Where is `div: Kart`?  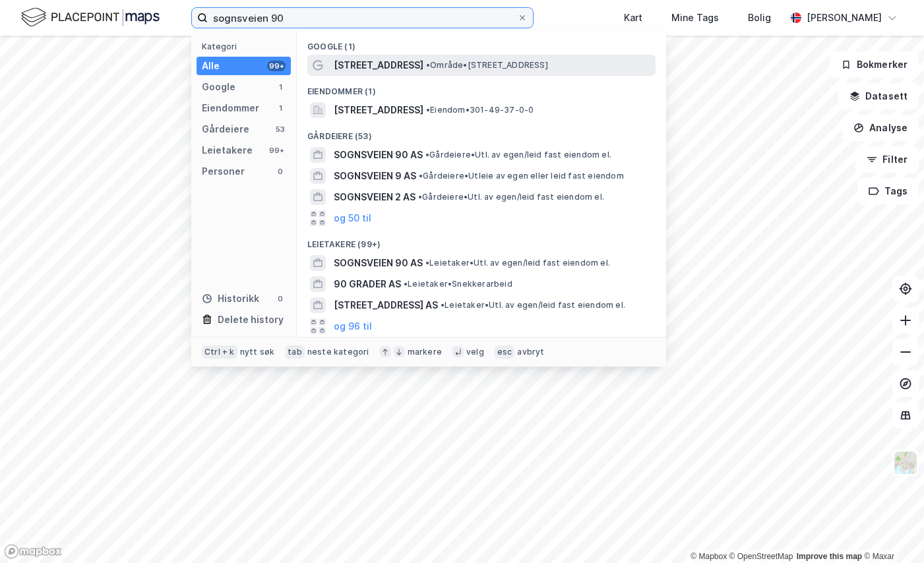
div: Kart is located at coordinates (633, 17).